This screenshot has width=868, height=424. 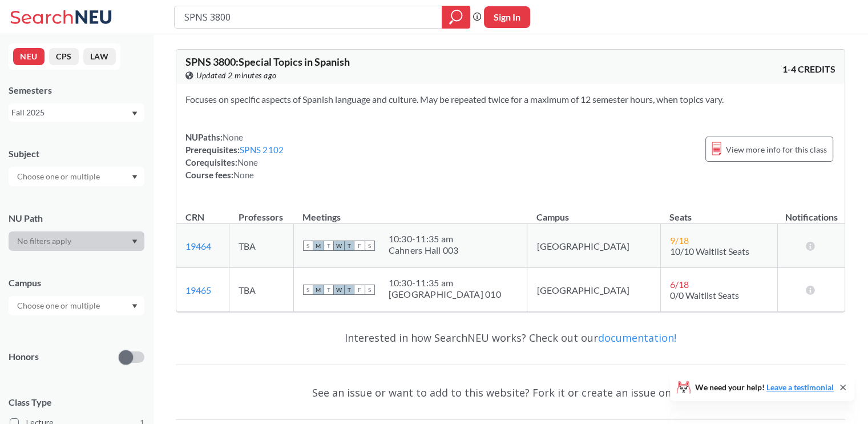 What do you see at coordinates (261, 149) in the screenshot?
I see `a: SPNS 2102` at bounding box center [261, 149].